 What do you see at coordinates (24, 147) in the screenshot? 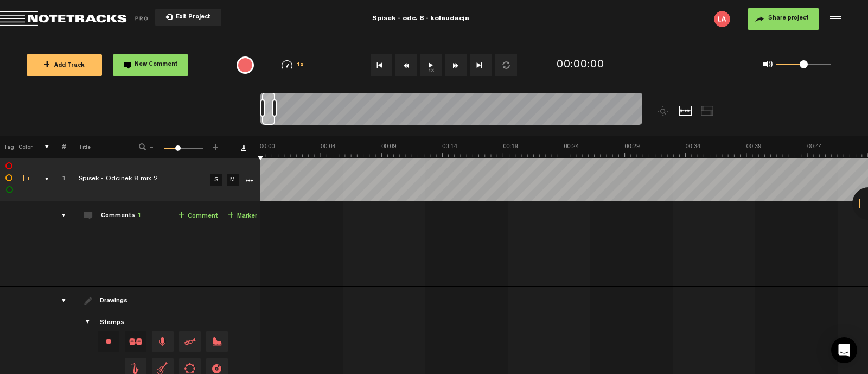
I see `th: Color` at bounding box center [24, 147].